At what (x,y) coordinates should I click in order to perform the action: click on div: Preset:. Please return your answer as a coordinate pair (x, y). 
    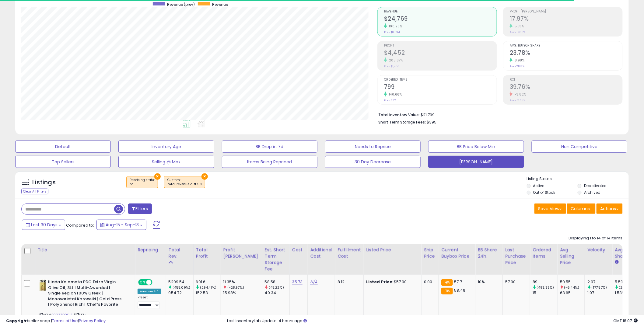
    Looking at the image, I should click on (149, 302).